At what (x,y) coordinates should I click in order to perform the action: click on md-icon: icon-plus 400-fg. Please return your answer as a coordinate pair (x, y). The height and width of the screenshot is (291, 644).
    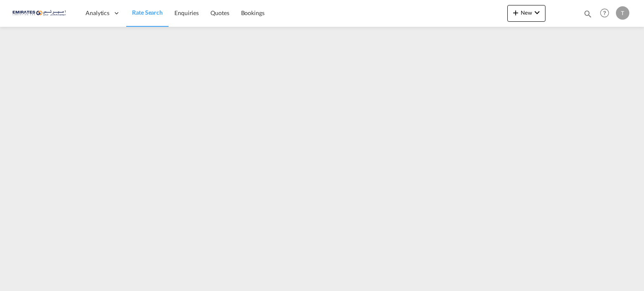
    Looking at the image, I should click on (515, 13).